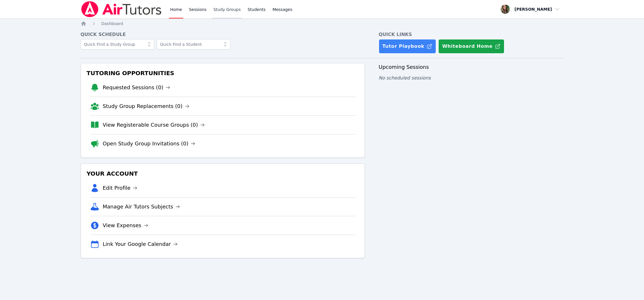 The image size is (644, 300). I want to click on img: Air Tutors, so click(121, 9).